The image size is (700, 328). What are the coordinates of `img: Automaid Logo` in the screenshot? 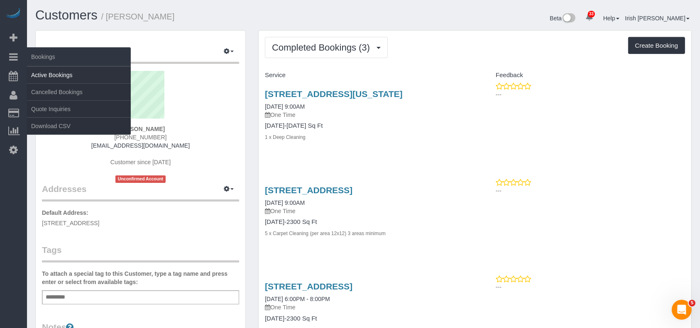 It's located at (13, 14).